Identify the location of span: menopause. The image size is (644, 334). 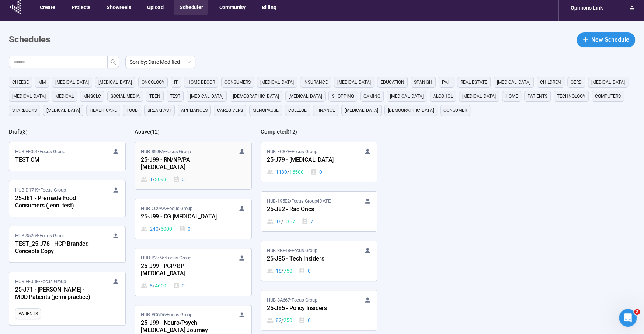
(266, 110).